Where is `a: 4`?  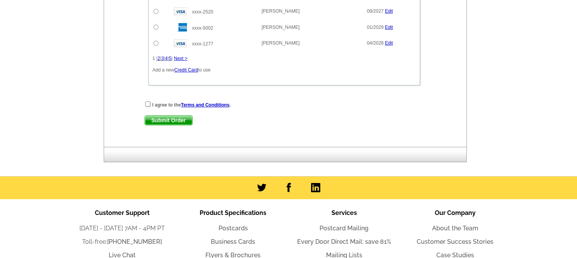 a: 4 is located at coordinates (166, 59).